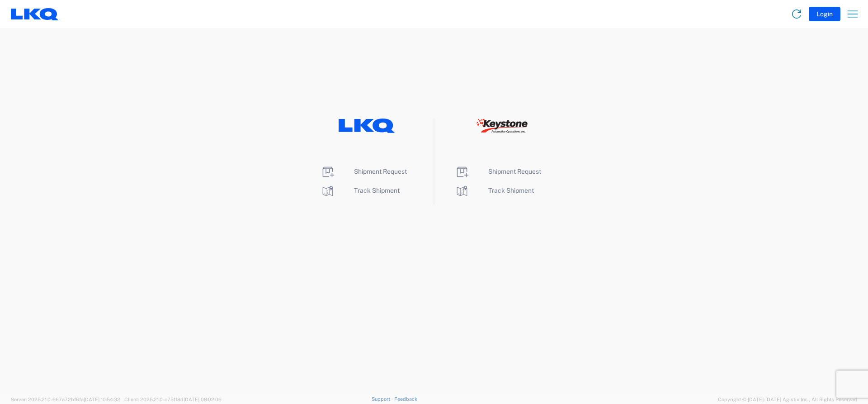 Image resolution: width=868 pixels, height=404 pixels. Describe the element at coordinates (172, 400) in the screenshot. I see `span: Client: 2025.21.0-c751f8d` at that location.